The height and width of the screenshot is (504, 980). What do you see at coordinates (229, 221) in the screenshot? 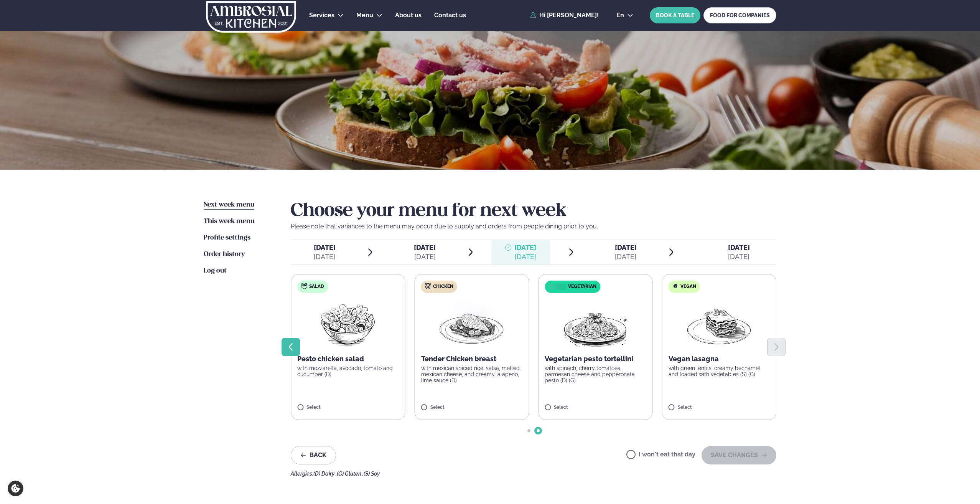
I see `span: This week menu` at bounding box center [229, 221].